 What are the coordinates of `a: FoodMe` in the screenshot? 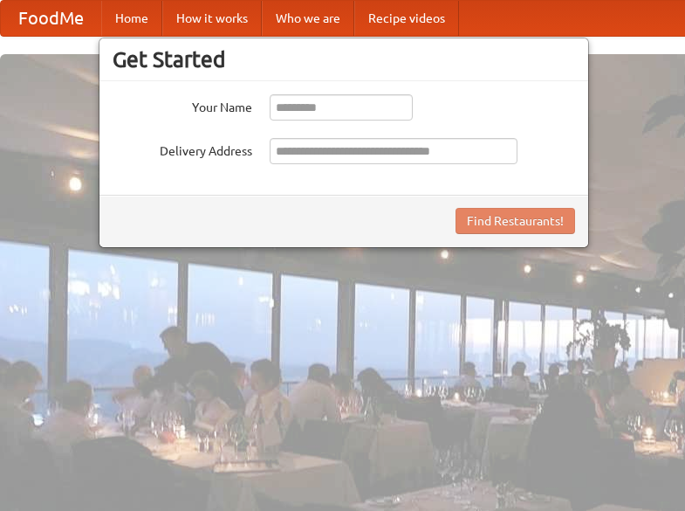 It's located at (51, 18).